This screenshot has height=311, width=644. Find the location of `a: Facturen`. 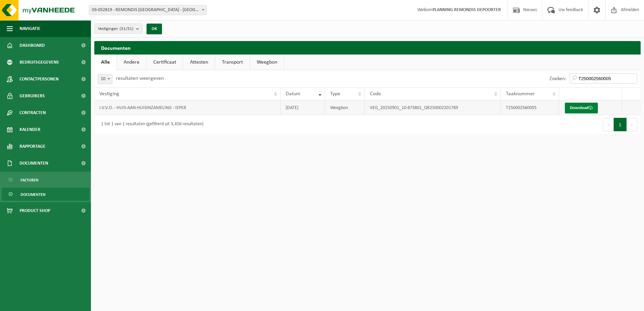

a: Facturen is located at coordinates (46, 180).